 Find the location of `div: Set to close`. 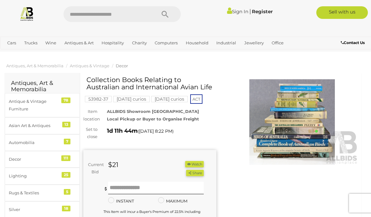

div: Set to close is located at coordinates (90, 133).